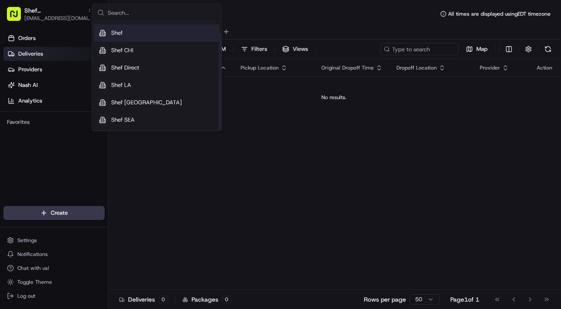 Image resolution: width=561 pixels, height=309 pixels. What do you see at coordinates (83, 195) in the screenshot?
I see `a: Powered byPylon` at bounding box center [83, 195].